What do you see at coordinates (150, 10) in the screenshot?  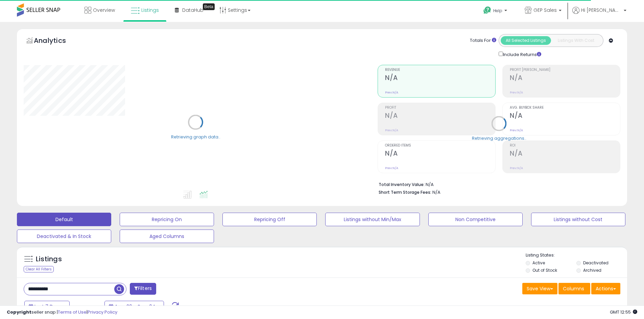 I see `span: Listings` at bounding box center [150, 10].